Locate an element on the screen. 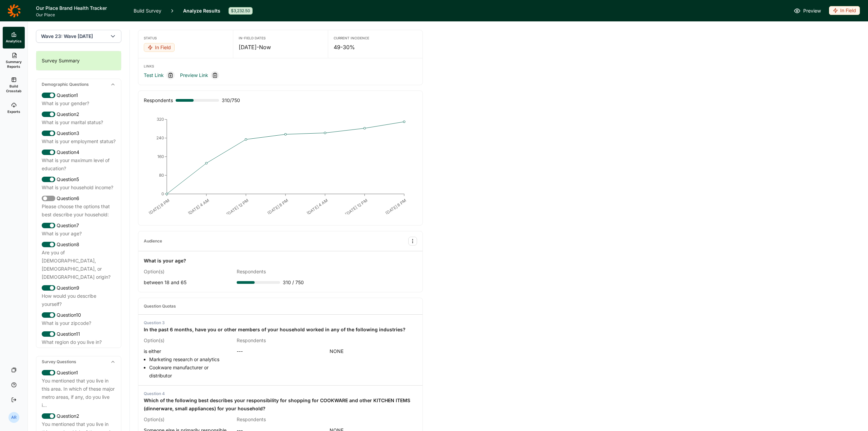 The width and height of the screenshot is (868, 431). div: $3,232.50 is located at coordinates (240, 11).